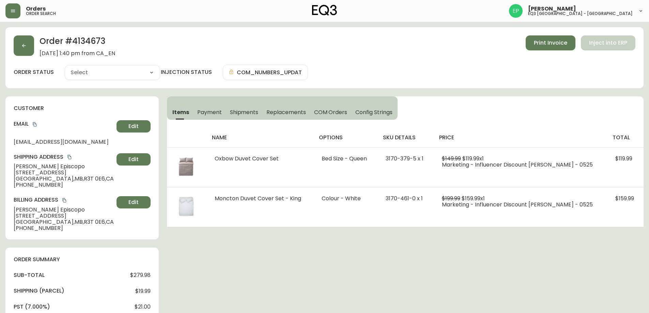  Describe the element at coordinates (258, 198) in the screenshot. I see `span: Moncton Duvet Cover Set - King` at that location.